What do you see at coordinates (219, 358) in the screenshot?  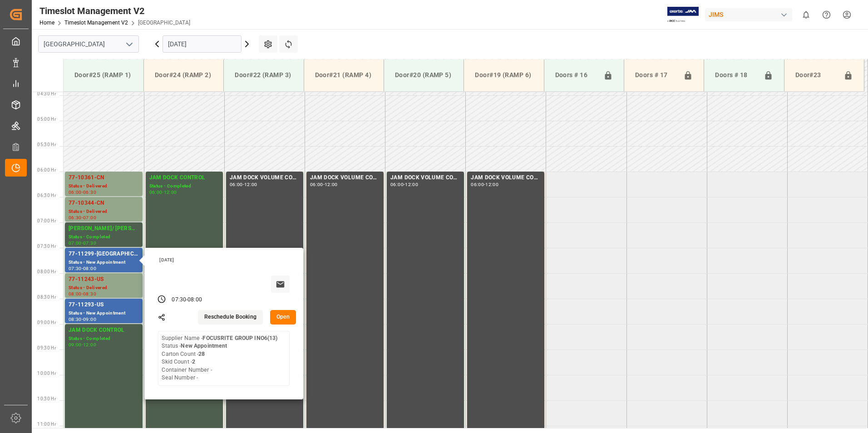 I see `div: Supplier Name - Status - Carton Count - Skid Count - Container Number - Seal Number -` at bounding box center [219, 358].